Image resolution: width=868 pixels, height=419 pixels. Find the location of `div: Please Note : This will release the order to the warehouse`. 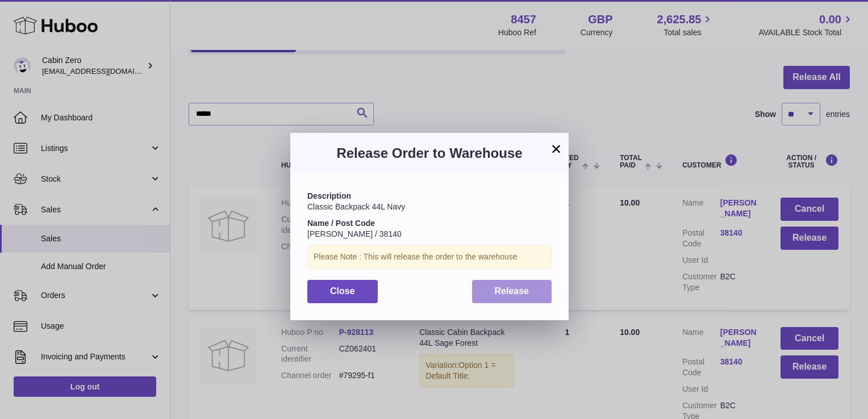

div: Please Note : This will release the order to the warehouse is located at coordinates (430, 256).